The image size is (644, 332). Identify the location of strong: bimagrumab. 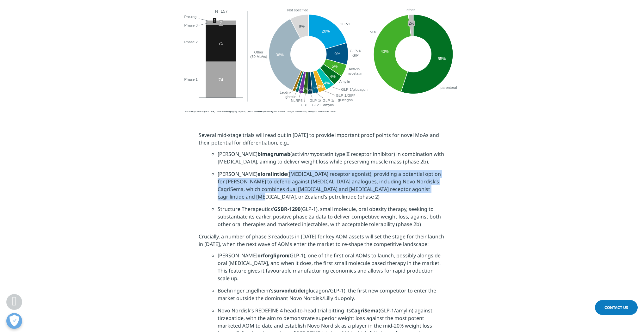
(274, 154).